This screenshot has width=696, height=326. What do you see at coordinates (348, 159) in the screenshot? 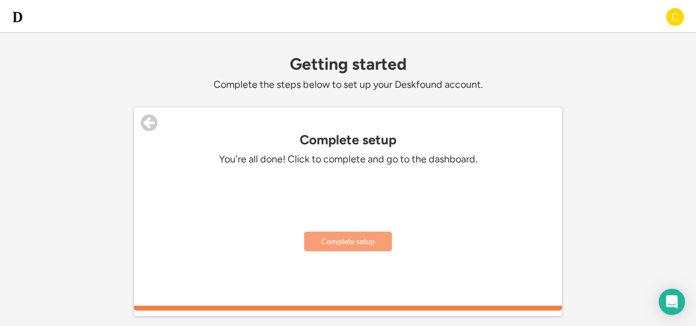
I see `div: You're all done! Click to complete and go to the dashboard.` at bounding box center [348, 159].